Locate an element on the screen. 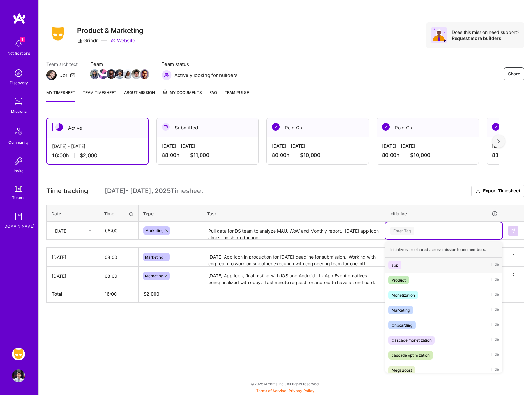  a: Terms of Service is located at coordinates (271, 391).